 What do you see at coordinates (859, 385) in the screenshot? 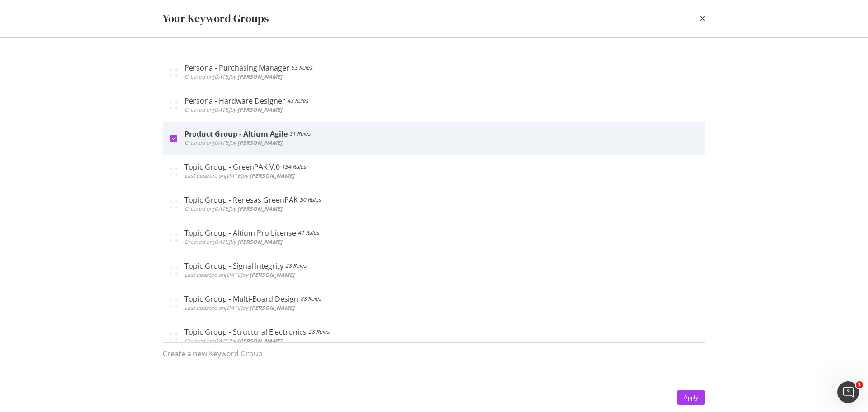
I see `span: 1` at bounding box center [859, 385].